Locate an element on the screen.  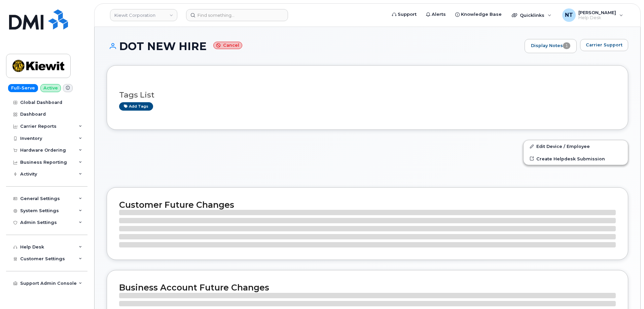
span: Carrier Support is located at coordinates (604, 45).